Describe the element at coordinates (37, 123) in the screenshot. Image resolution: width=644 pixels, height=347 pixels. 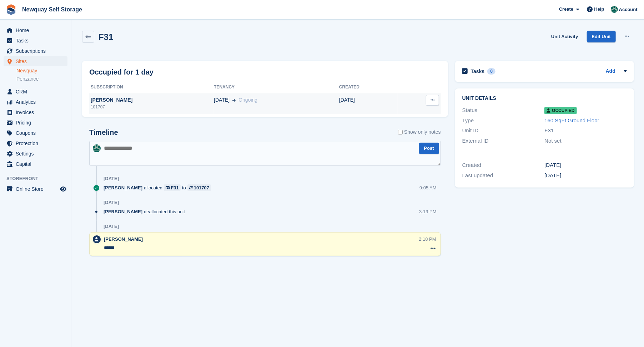
I see `span: Pricing` at that location.